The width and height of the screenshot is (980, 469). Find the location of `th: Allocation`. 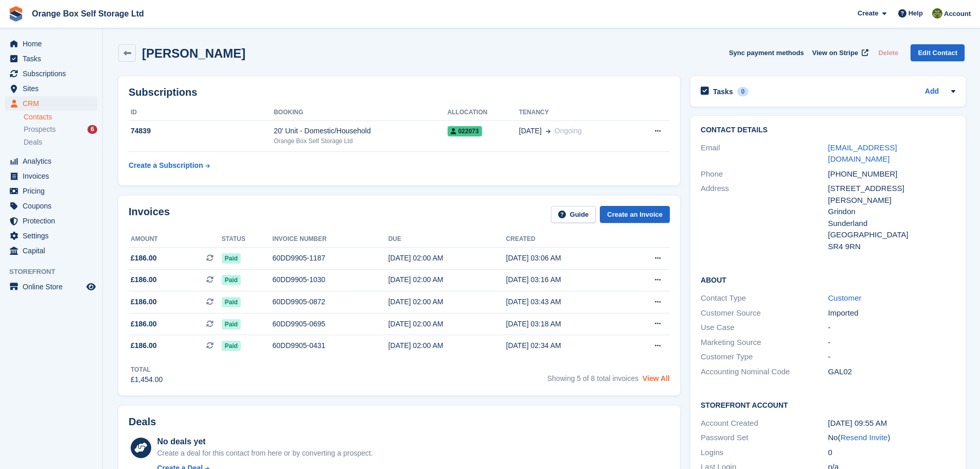

th: Allocation is located at coordinates (483, 113).